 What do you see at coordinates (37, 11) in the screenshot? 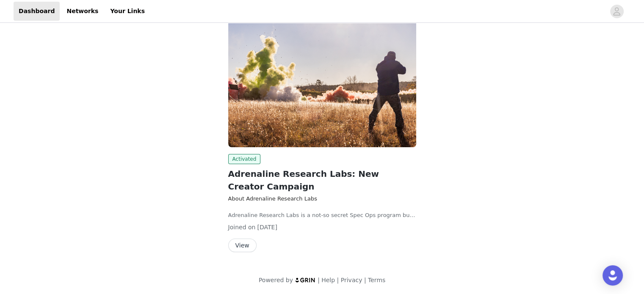
I see `a: Dashboard` at bounding box center [37, 11].